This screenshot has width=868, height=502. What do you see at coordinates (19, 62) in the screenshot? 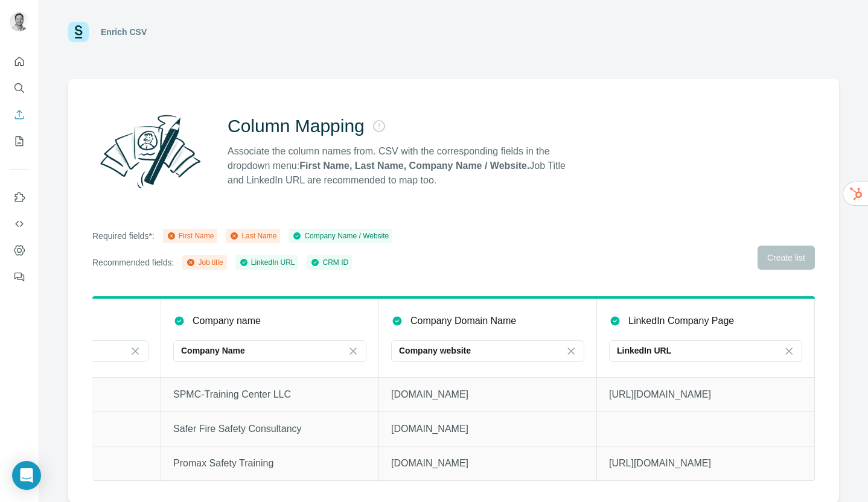
I see `button: Quick start` at bounding box center [19, 62].